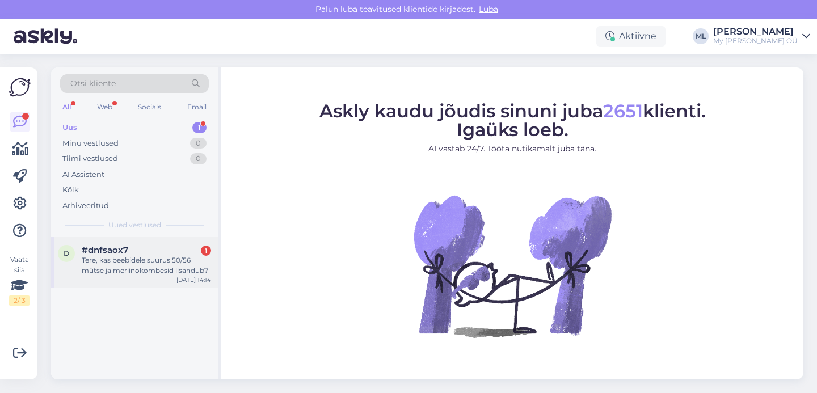 This screenshot has width=817, height=393. Describe the element at coordinates (197, 107) in the screenshot. I see `div: Email` at that location.